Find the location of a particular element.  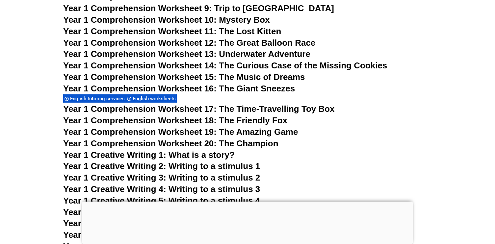

span: Year 1 Creative Writing 1: What is a story? is located at coordinates (149, 155).